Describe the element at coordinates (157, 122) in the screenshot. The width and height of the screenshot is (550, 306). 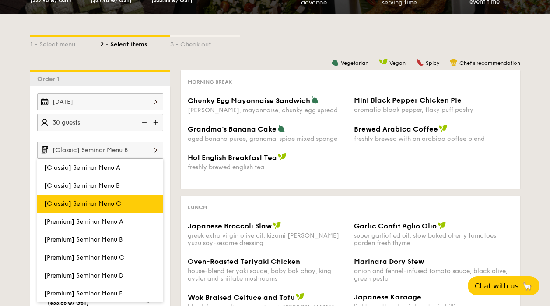
I see `img: icon-add.58712e84.svg` at that location.